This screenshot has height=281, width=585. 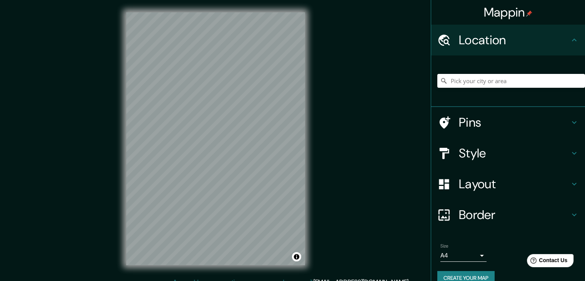 What do you see at coordinates (297, 257) in the screenshot?
I see `button: Toggle attribution` at bounding box center [297, 257].